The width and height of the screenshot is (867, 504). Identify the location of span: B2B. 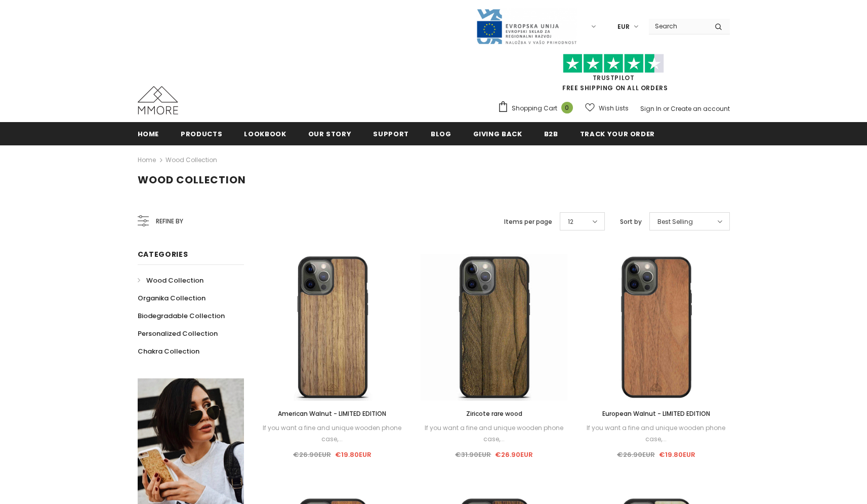
(552, 134).